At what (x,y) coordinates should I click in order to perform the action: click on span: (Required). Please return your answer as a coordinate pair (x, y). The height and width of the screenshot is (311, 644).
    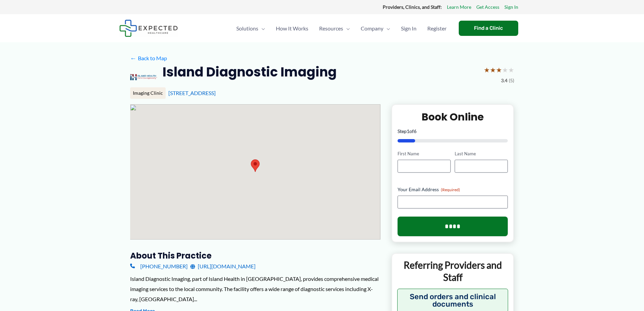
    Looking at the image, I should click on (450, 190).